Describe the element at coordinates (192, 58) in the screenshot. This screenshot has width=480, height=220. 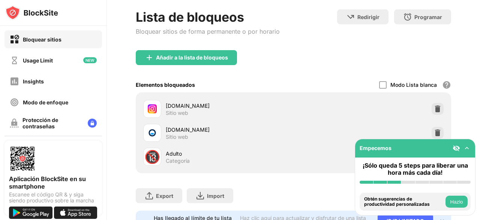
I see `div: Añadir a la lista de bloqueos` at that location.